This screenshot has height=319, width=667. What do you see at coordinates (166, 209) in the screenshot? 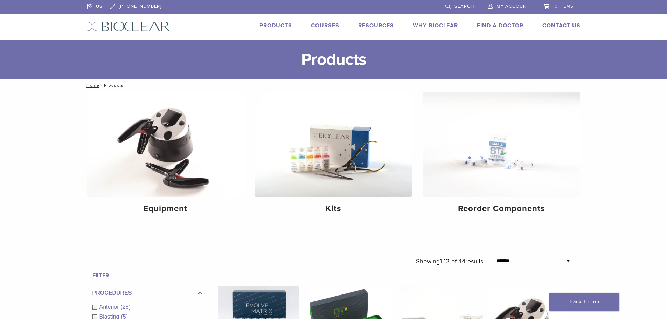
I see `h4: Equipment` at bounding box center [166, 209].